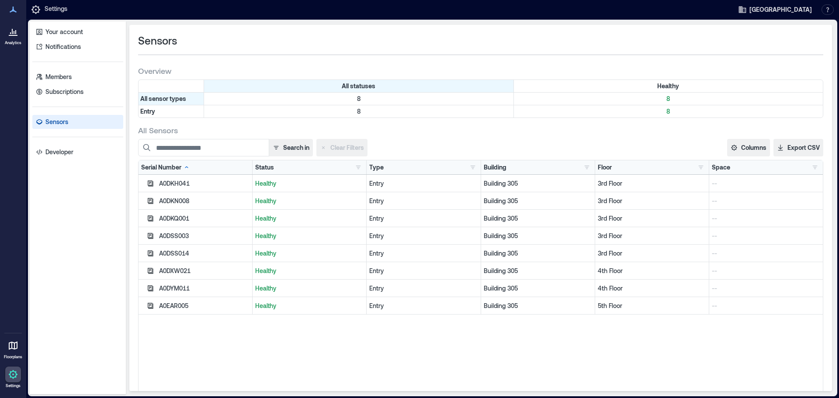 Image resolution: width=839 pixels, height=398 pixels. I want to click on div: All statuses, so click(359, 86).